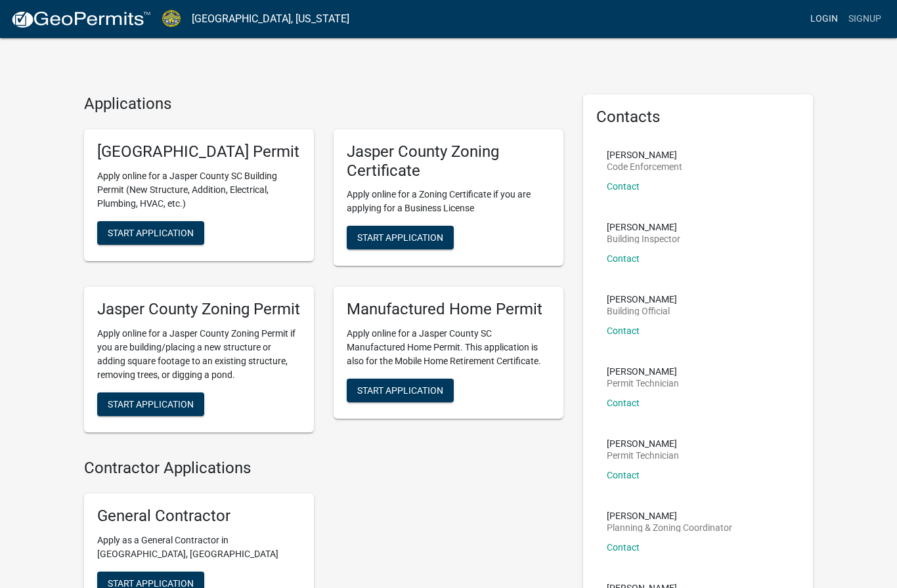  Describe the element at coordinates (324, 104) in the screenshot. I see `h4: Applications` at that location.